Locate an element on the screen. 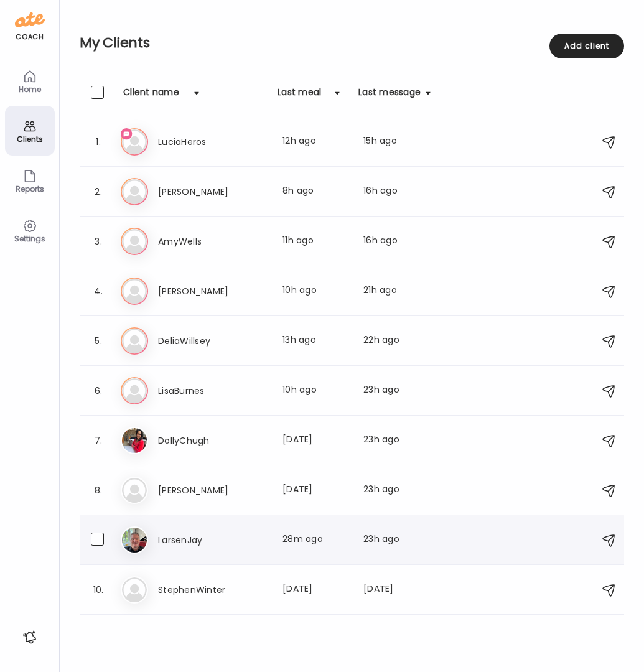 The image size is (644, 672). div: 8h ago is located at coordinates (315, 191).